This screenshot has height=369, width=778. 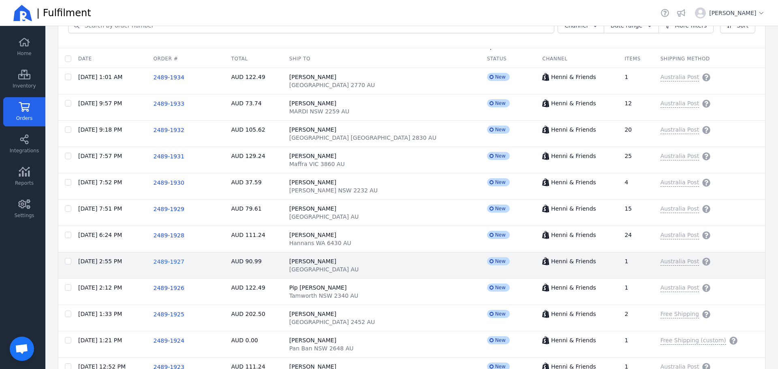 I want to click on td: AUD 73.74, so click(x=254, y=107).